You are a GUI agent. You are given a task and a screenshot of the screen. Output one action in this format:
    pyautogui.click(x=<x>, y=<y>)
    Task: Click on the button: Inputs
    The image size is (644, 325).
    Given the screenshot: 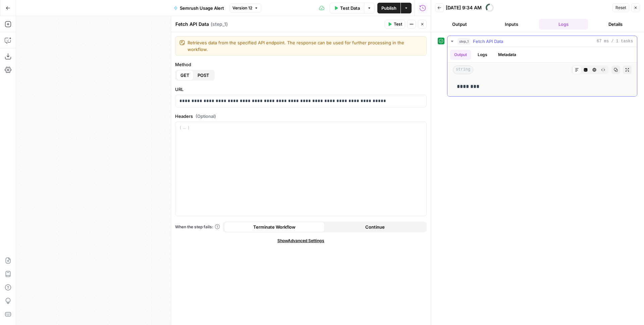 What is the action you would take?
    pyautogui.click(x=512, y=24)
    